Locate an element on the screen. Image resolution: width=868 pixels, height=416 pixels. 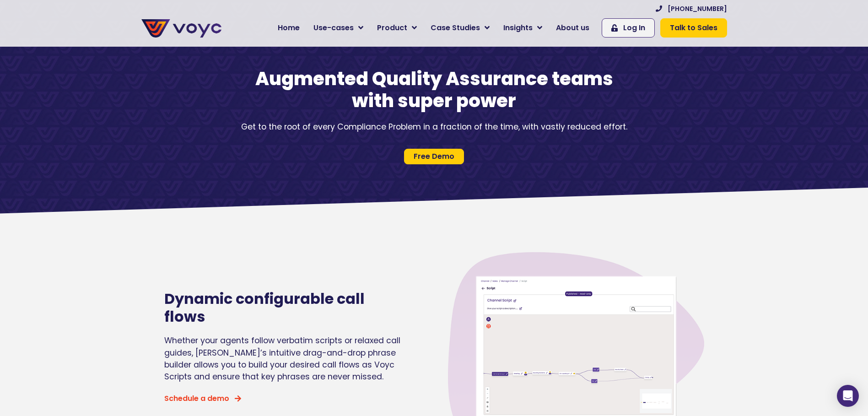
h1: Augmented Quality Assurance teams with super power is located at coordinates (434, 89).